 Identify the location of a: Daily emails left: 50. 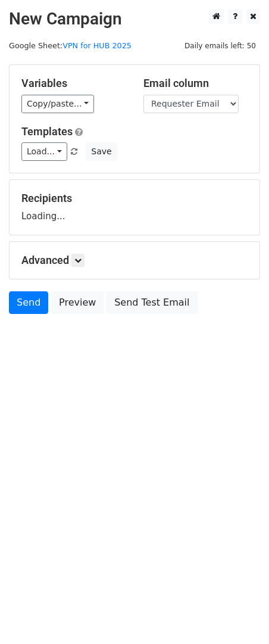
(220, 46).